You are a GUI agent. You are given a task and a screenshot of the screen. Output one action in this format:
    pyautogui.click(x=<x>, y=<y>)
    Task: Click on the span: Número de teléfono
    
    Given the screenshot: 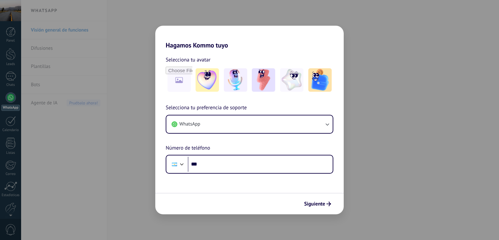 What is the action you would take?
    pyautogui.click(x=188, y=148)
    